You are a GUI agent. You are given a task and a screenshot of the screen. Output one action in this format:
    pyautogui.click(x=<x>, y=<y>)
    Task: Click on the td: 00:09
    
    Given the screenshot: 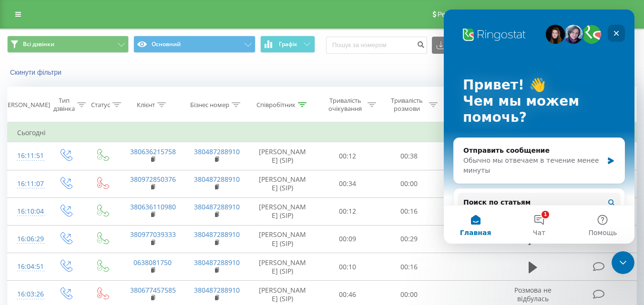 What is the action you would take?
    pyautogui.click(x=347, y=239)
    